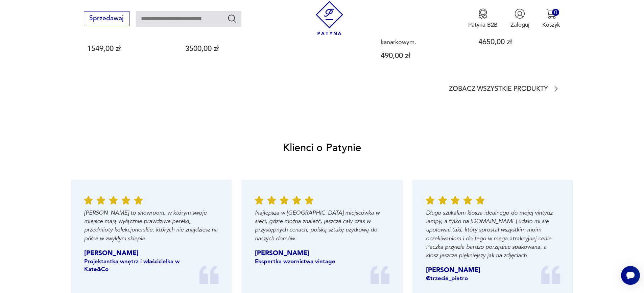 The image size is (644, 293). Describe the element at coordinates (127, 49) in the screenshot. I see `p: 1549,00 zł` at that location.